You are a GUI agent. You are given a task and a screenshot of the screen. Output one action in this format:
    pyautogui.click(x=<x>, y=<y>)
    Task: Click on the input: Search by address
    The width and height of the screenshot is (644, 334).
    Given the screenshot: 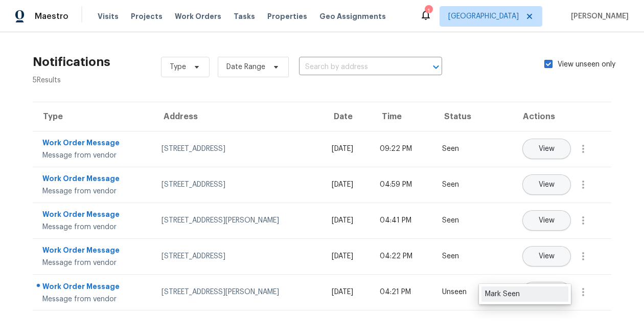 What is the action you would take?
    pyautogui.click(x=356, y=67)
    